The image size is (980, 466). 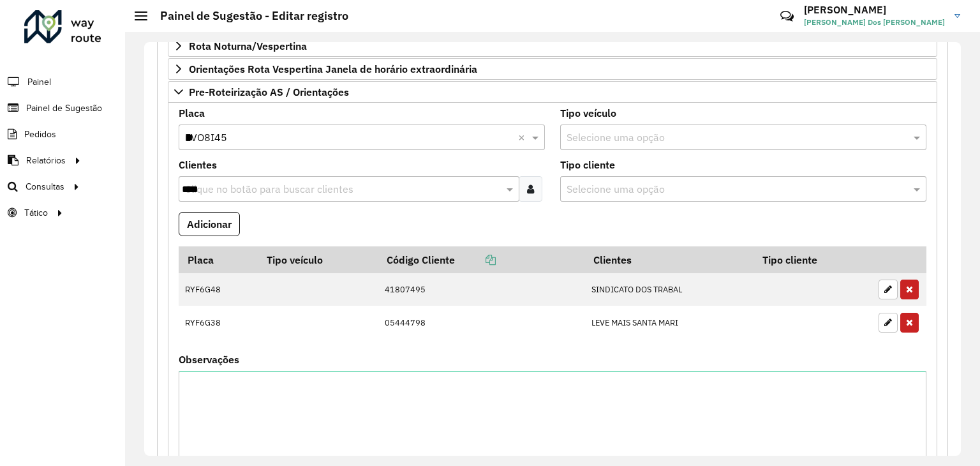 I want to click on label: Tipo veículo, so click(x=589, y=113).